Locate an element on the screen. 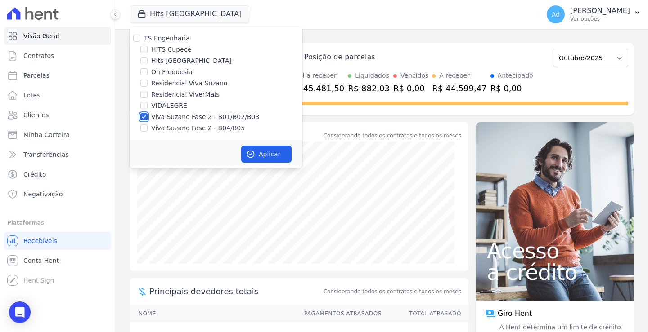  div: A receber is located at coordinates (454, 76).